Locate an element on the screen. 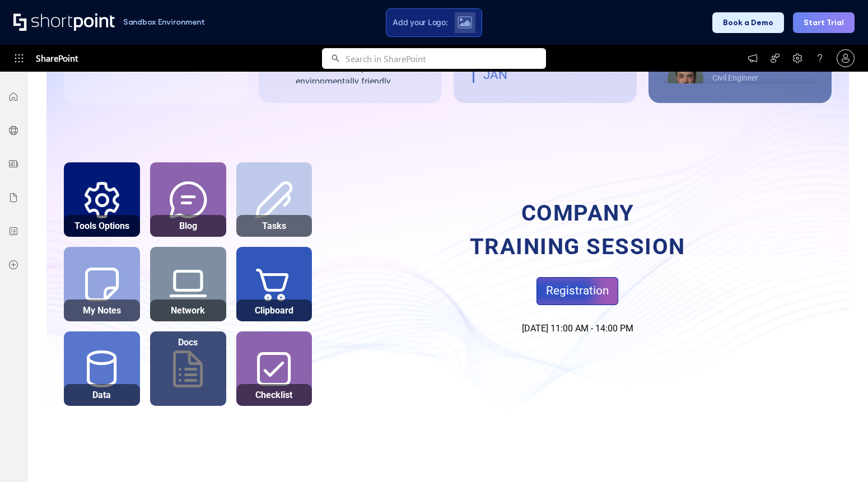 This screenshot has height=482, width=868. div: Clipboard is located at coordinates (274, 310).